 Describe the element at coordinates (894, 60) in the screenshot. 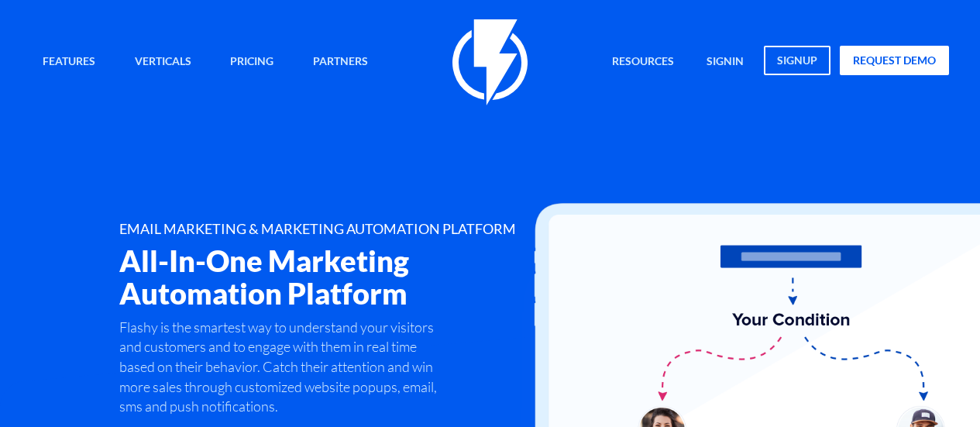

I see `a: request demo` at that location.